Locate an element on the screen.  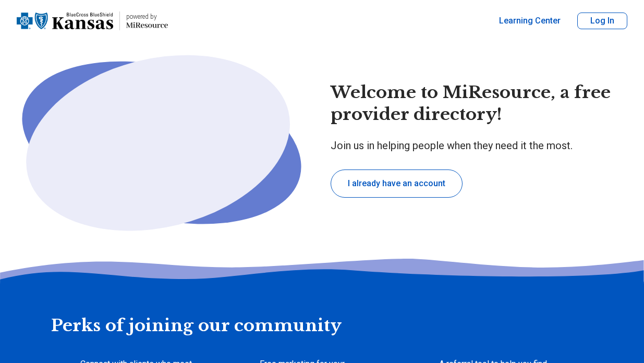
a: Home page is located at coordinates (92, 21).